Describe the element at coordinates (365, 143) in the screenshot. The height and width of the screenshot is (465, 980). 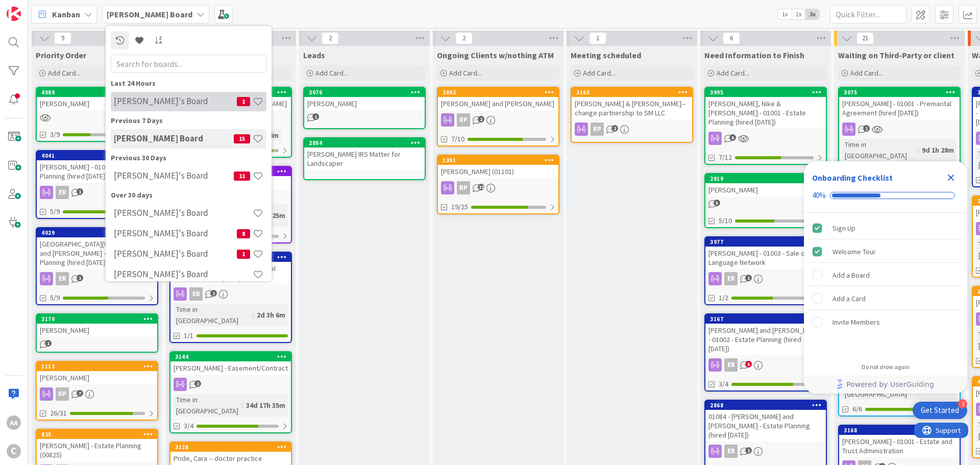
I see `div: 2884` at that location.